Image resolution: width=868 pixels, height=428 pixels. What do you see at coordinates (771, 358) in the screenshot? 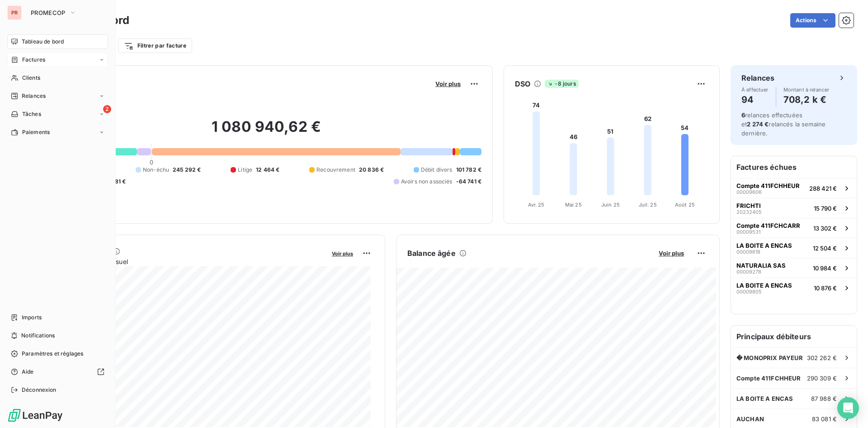
I see `span: � MONOPRIX PAYEUR` at bounding box center [771, 358].